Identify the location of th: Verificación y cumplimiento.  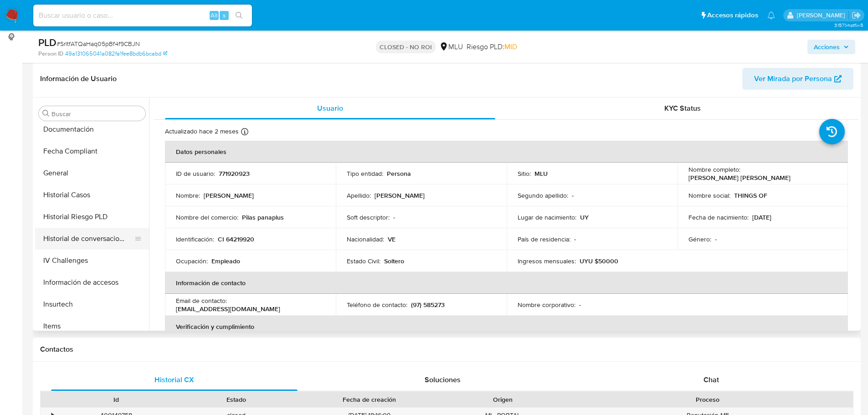
(506, 327).